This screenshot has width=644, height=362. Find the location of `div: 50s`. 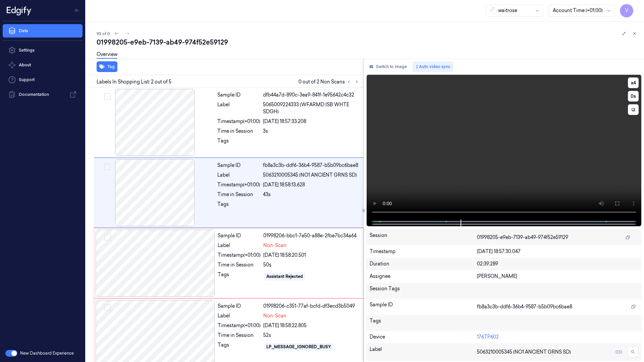

div: 50s is located at coordinates (311, 265).